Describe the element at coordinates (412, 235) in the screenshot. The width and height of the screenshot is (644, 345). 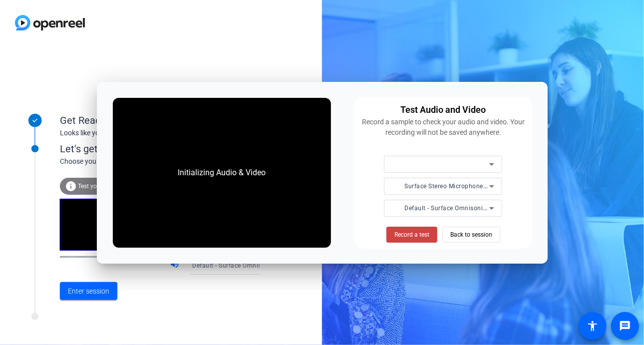
I see `span: Record a test` at that location.